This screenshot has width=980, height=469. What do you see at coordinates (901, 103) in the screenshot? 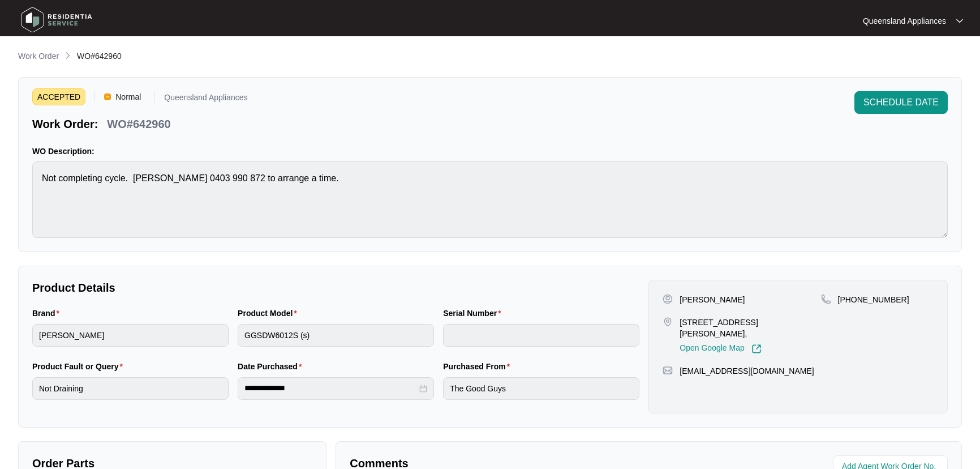
I see `button: SCHEDULE DATE` at bounding box center [901, 103].